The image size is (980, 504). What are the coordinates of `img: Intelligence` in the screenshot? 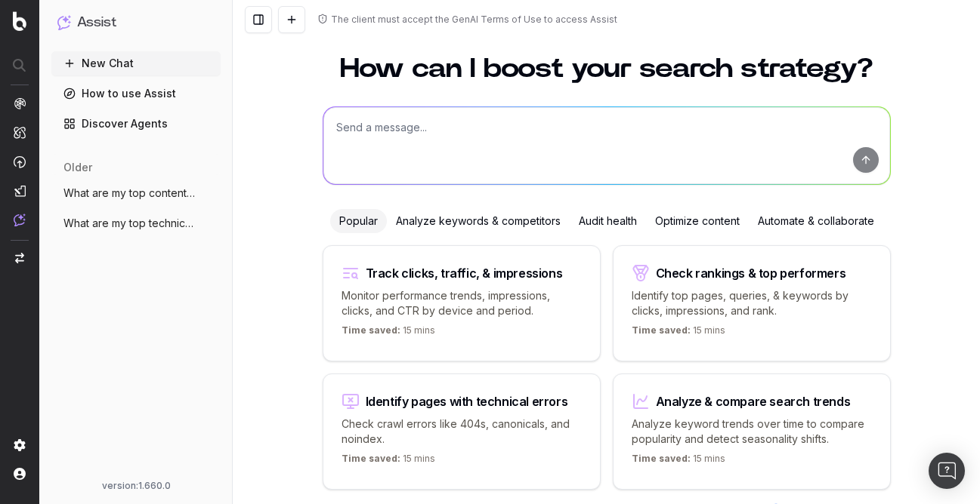 It's located at (20, 132).